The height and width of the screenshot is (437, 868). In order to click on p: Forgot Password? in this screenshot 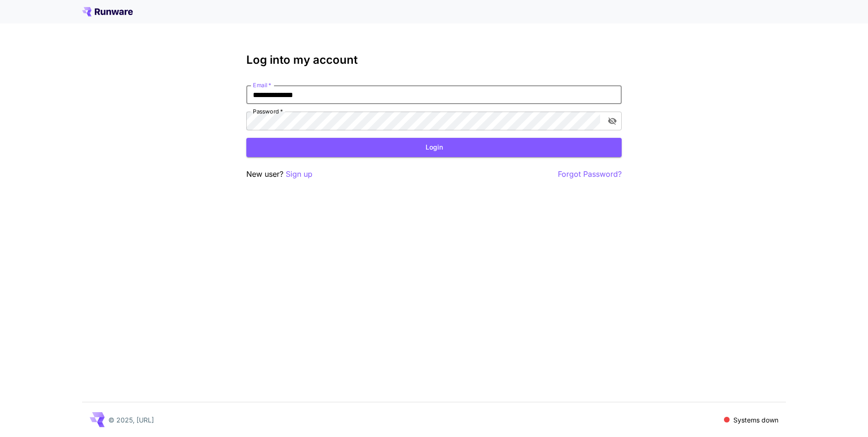, I will do `click(590, 174)`.